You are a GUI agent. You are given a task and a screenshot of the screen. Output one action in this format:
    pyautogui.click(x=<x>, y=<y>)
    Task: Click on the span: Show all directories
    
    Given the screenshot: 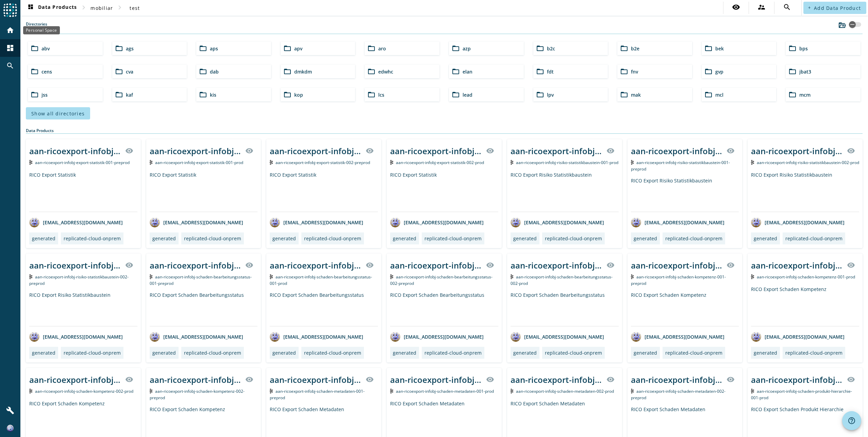 What is the action you would take?
    pyautogui.click(x=58, y=113)
    